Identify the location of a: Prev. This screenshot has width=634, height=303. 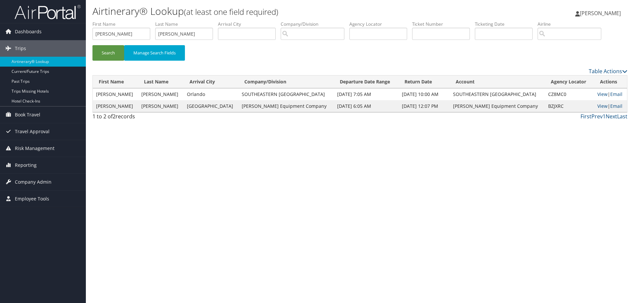
(597, 117).